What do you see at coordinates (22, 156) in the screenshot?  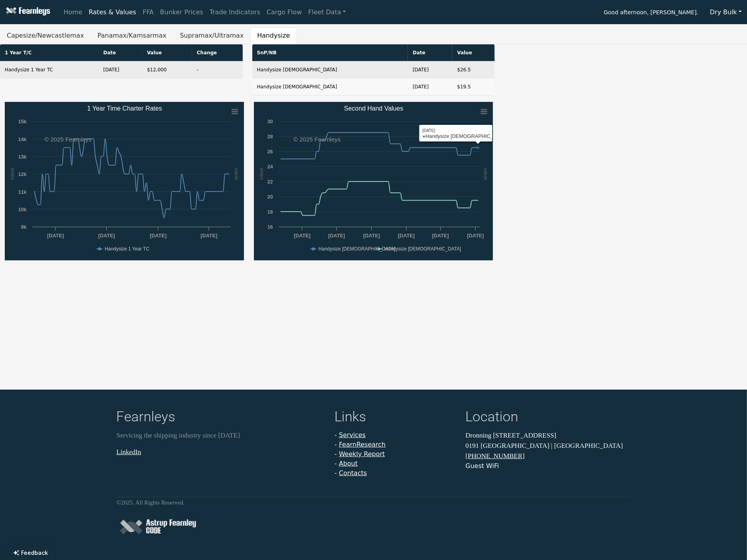 I see `text: 13k` at bounding box center [22, 156].